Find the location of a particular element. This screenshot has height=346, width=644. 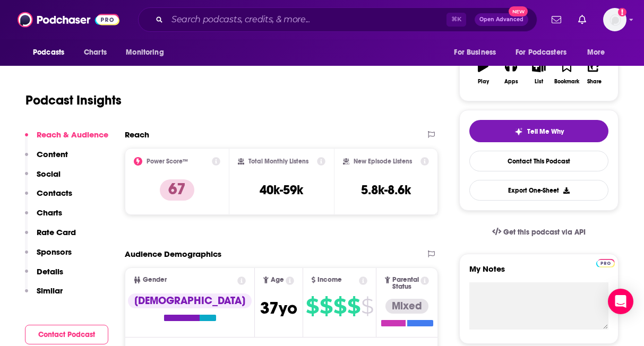

button: Charts is located at coordinates (43, 218).